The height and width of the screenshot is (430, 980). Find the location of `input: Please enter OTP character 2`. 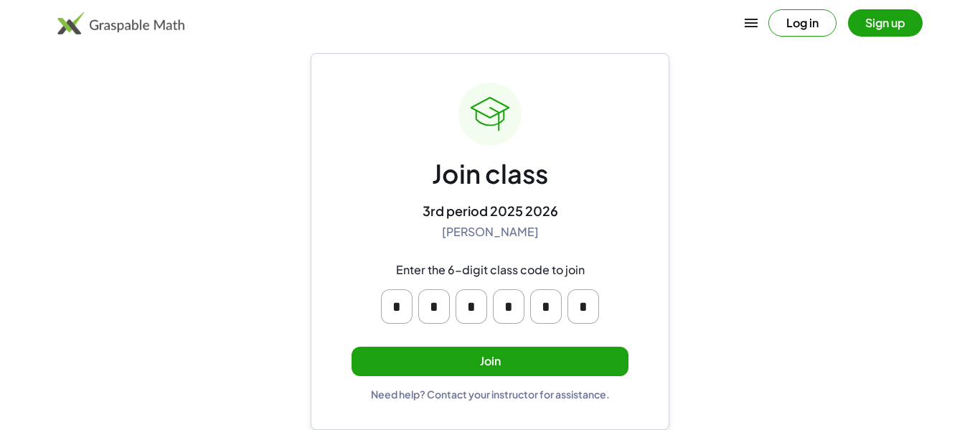

input: Please enter OTP character 2 is located at coordinates (434, 306).